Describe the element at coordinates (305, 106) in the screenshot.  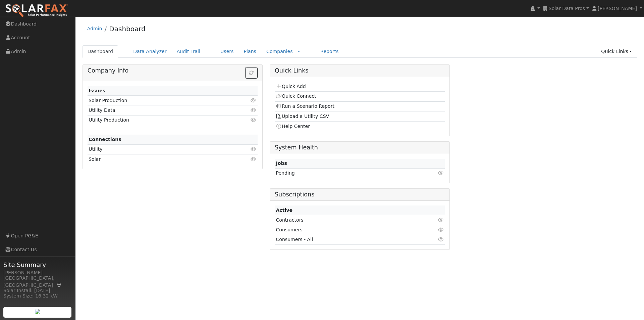
I see `a: Run a Scenario Report` at that location.